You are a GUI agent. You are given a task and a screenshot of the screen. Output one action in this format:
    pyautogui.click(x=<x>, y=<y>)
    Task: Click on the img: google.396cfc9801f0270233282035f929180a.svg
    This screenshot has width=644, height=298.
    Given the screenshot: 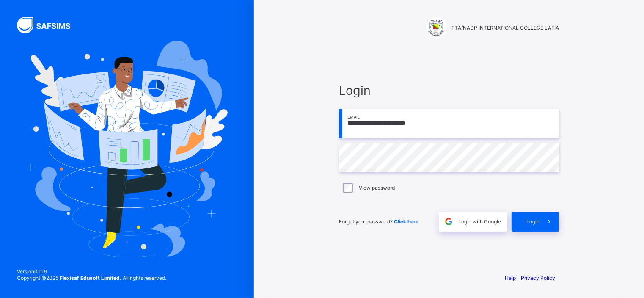 What is the action you would take?
    pyautogui.click(x=449, y=221)
    